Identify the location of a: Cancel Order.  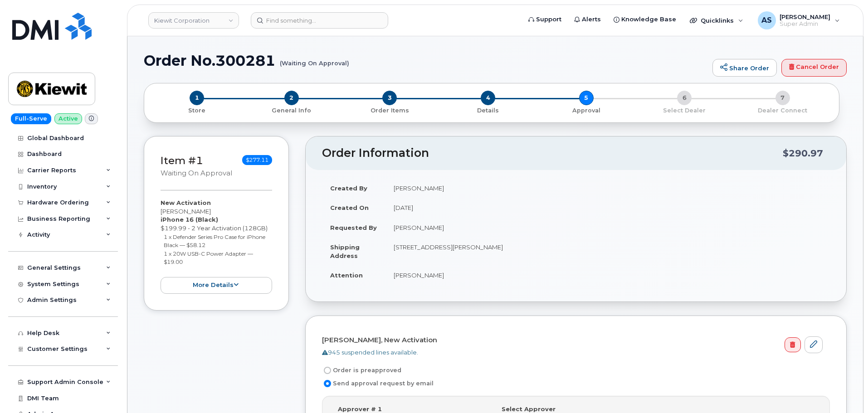
(814, 68).